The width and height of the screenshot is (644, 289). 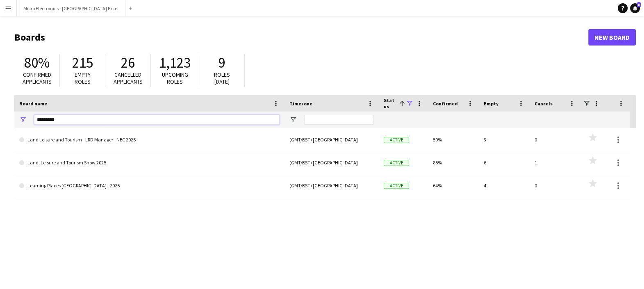 I want to click on span: 9, so click(x=222, y=63).